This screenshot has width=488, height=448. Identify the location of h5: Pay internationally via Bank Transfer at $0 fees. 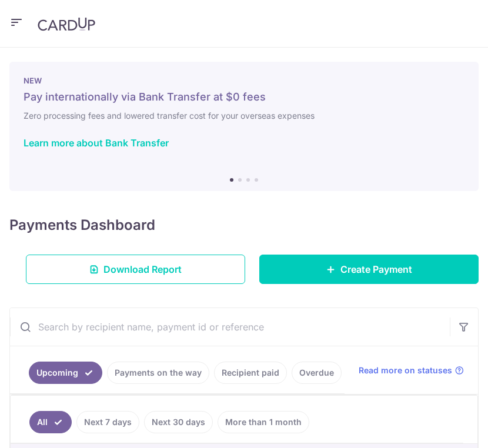
(244, 97).